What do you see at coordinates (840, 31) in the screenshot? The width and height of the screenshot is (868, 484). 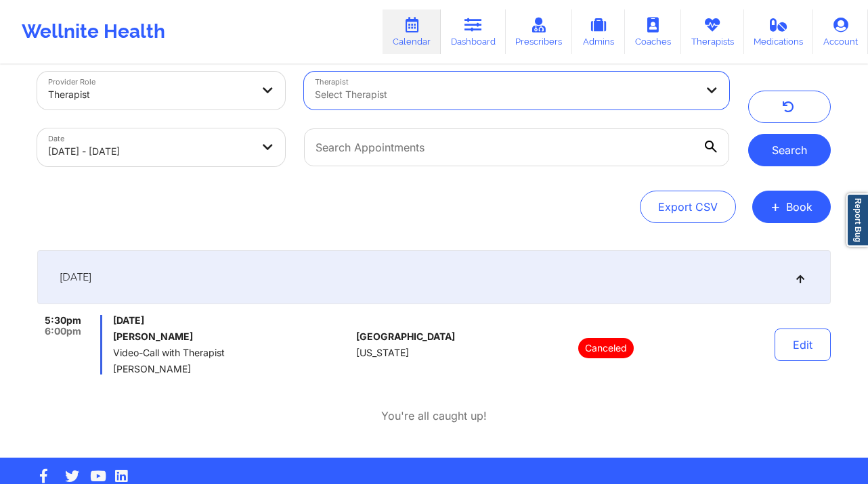 I see `a: Account` at bounding box center [840, 31].